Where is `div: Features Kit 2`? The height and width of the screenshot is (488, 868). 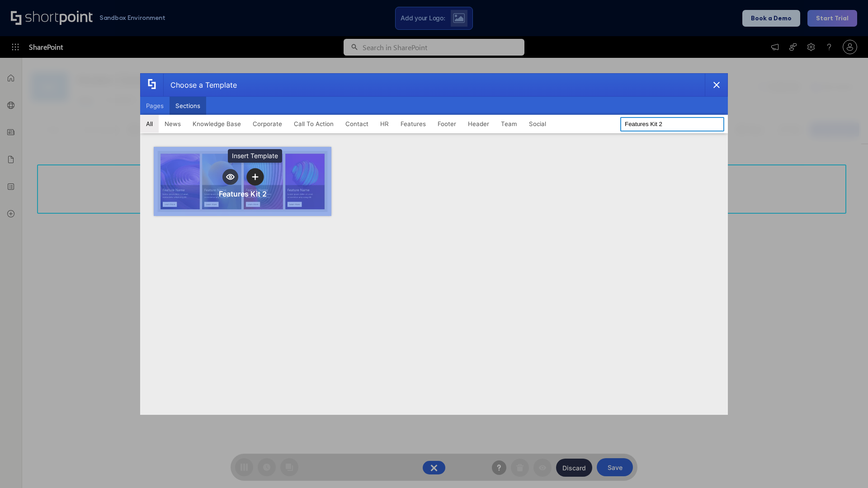 div: Features Kit 2 is located at coordinates (242, 194).